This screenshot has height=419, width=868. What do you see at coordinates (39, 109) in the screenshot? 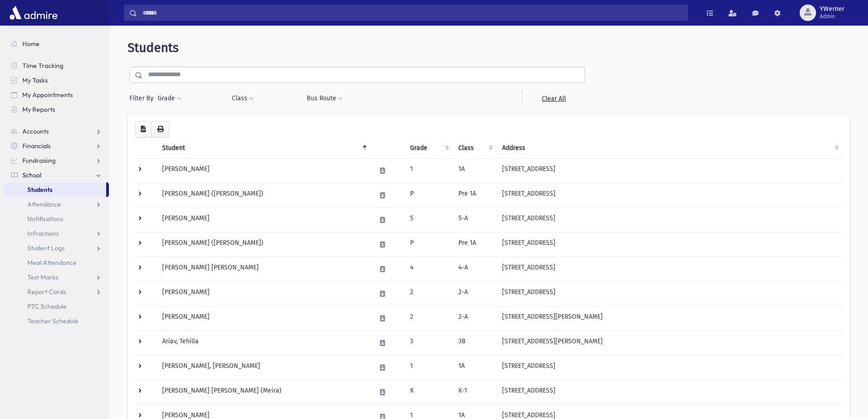
I see `span: My Reports` at bounding box center [39, 109].